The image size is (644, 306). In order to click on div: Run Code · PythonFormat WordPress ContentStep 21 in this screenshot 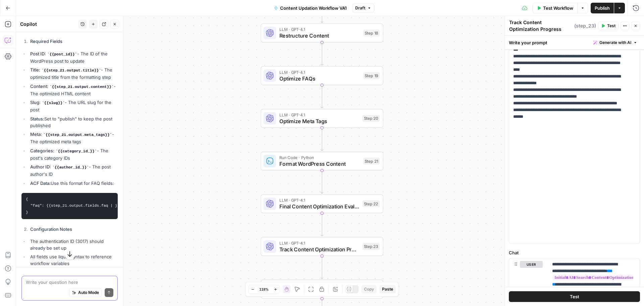, I will do `click(321, 161)`.